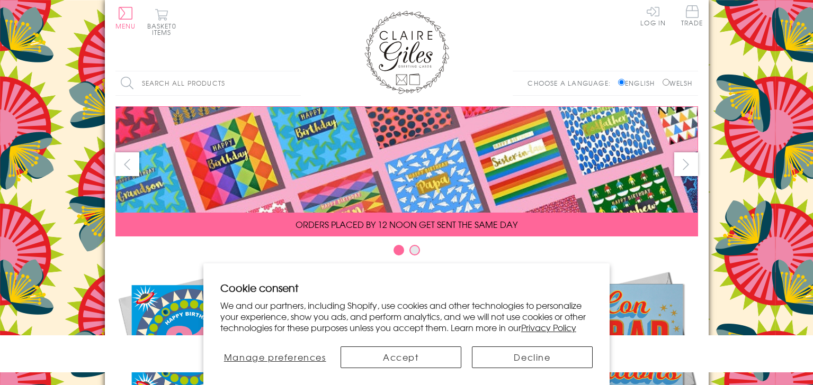 This screenshot has width=813, height=385. Describe the element at coordinates (407, 317) in the screenshot. I see `p: We and our partners, including Shopify, use cookies and other technologies to personalize your ex...` at that location.